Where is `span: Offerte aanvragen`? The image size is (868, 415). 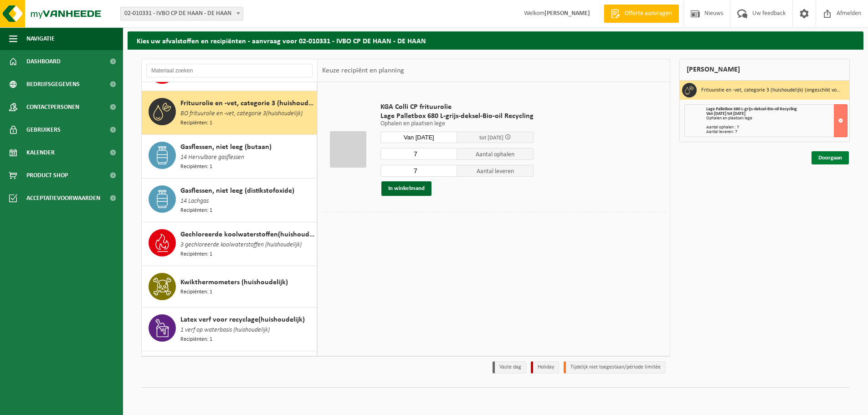
span: Offerte aanvragen is located at coordinates (649, 14).